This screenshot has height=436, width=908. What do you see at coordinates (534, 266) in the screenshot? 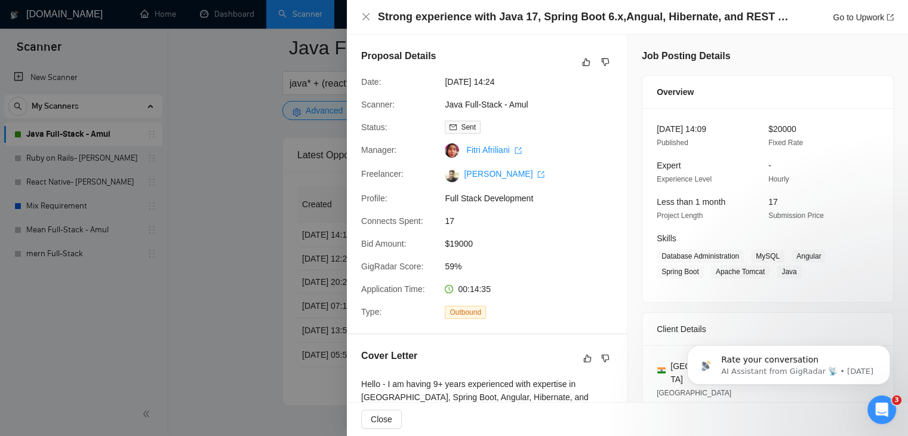
I see `span: 59%` at bounding box center [534, 266].